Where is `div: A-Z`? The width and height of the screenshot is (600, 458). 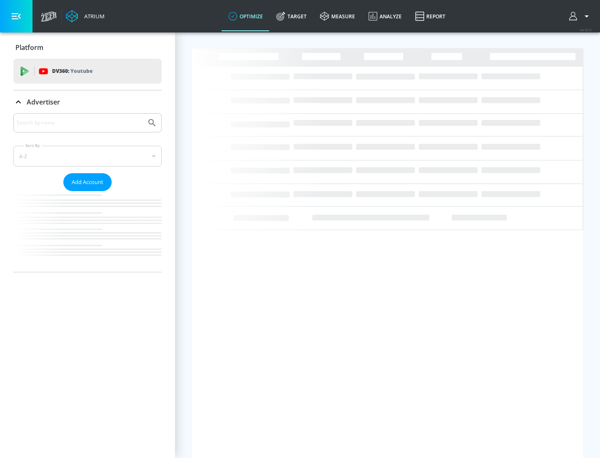 div: A-Z is located at coordinates (88, 156).